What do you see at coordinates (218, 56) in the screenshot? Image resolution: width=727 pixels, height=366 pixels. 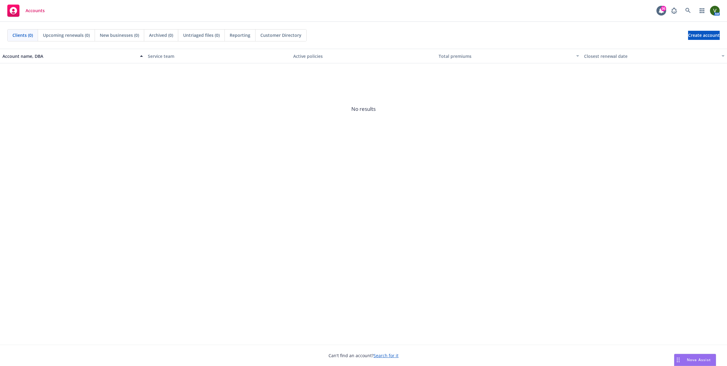 I see `div: Service team` at bounding box center [218, 56].